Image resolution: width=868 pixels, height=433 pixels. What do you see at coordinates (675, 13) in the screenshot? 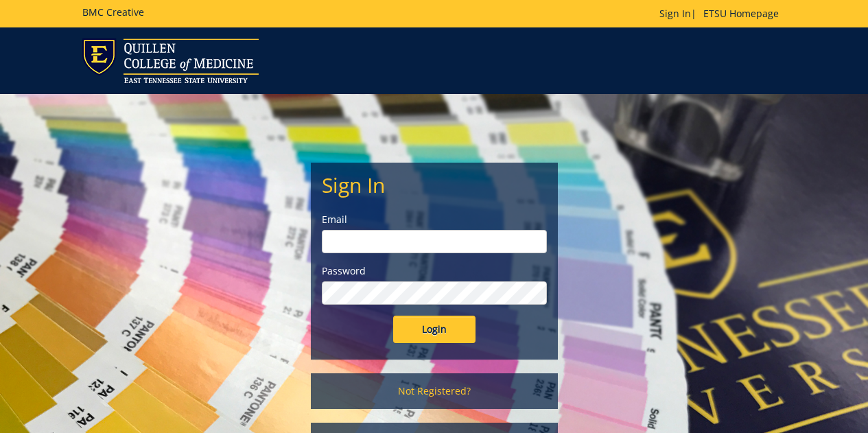
I see `a: Sign In` at bounding box center [675, 13].